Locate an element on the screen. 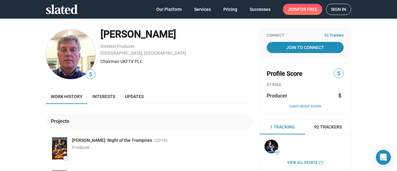 This screenshot has width=397, height=171. span: for free is located at coordinates (307, 9).